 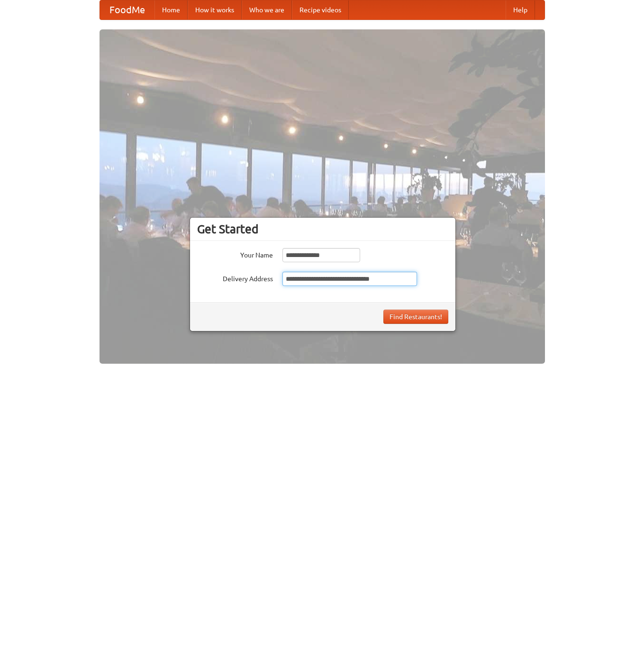 I want to click on a: How it works, so click(x=215, y=10).